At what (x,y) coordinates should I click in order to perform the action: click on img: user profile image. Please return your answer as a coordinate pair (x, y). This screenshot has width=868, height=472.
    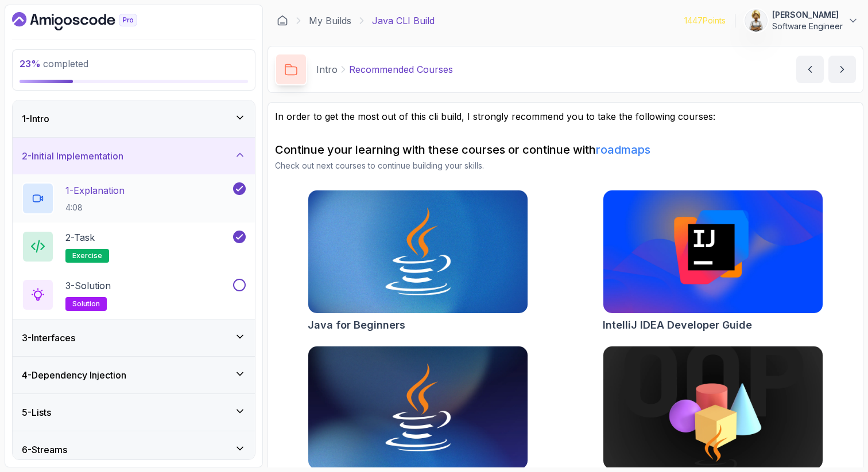
    Looking at the image, I should click on (756, 21).